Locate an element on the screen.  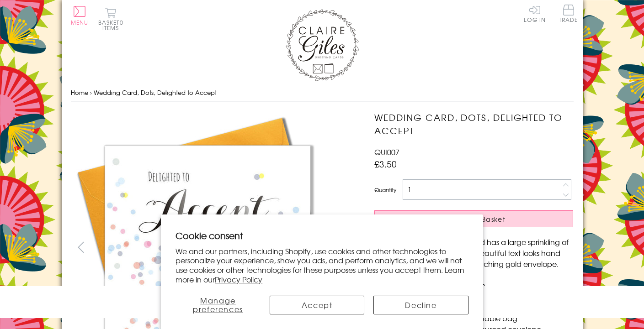
p: We and our partners, including Shopify, use cookies and other technologies to personalize your ex... is located at coordinates (322, 265).